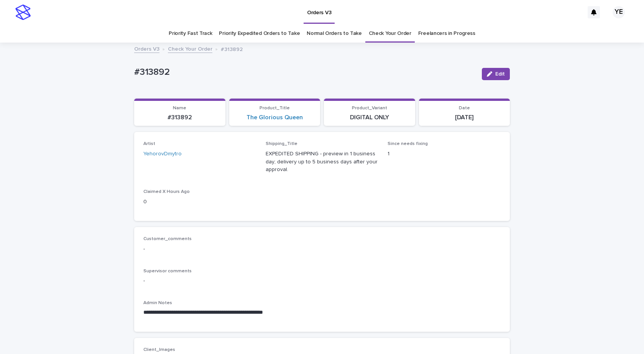  I want to click on p: EXPEDITED SHIPPING - preview in 1 business day; delivery up to 5 business days after your approval., so click(322, 162).